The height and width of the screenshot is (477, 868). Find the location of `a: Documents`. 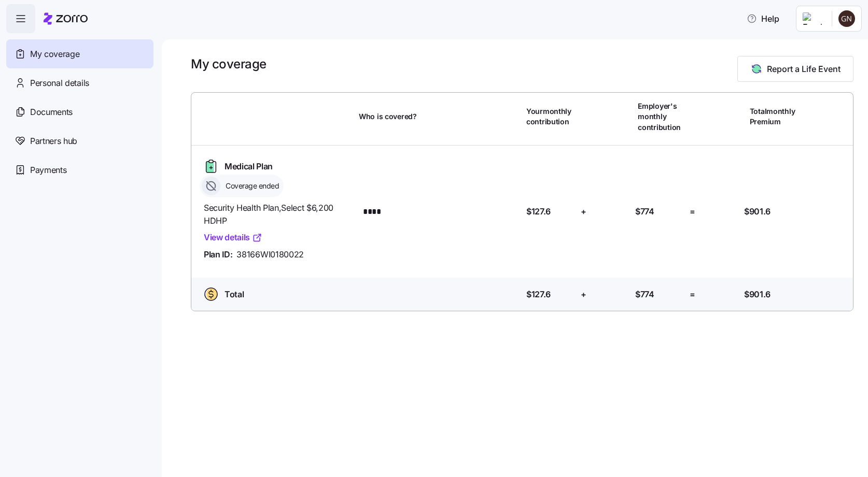

a: Documents is located at coordinates (80, 112).